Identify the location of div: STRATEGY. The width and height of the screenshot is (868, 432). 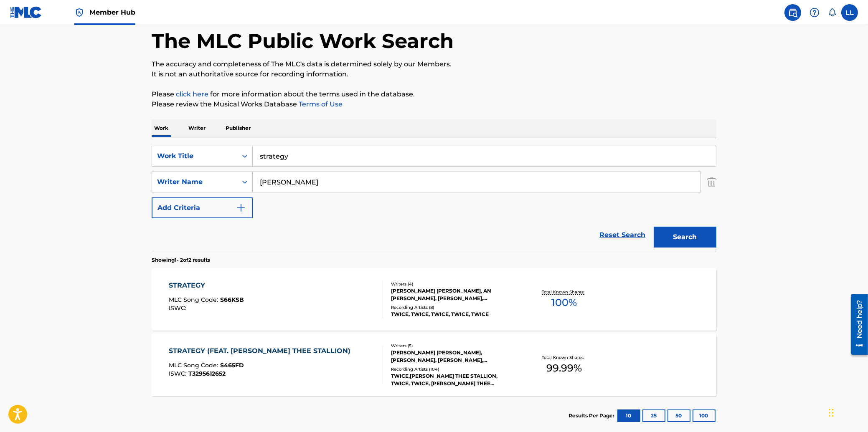
(207, 286).